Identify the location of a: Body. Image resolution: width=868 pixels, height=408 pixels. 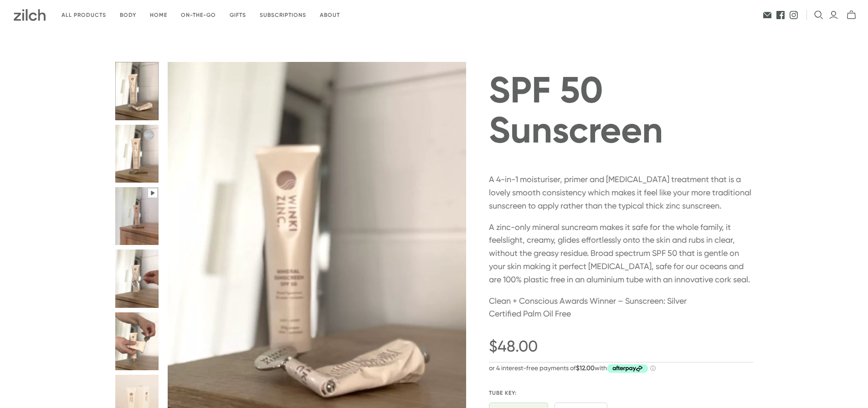
(128, 15).